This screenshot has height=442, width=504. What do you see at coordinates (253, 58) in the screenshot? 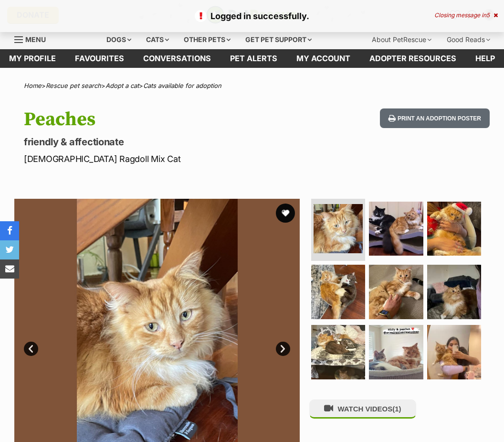
I see `a: Pet alerts` at bounding box center [253, 58].